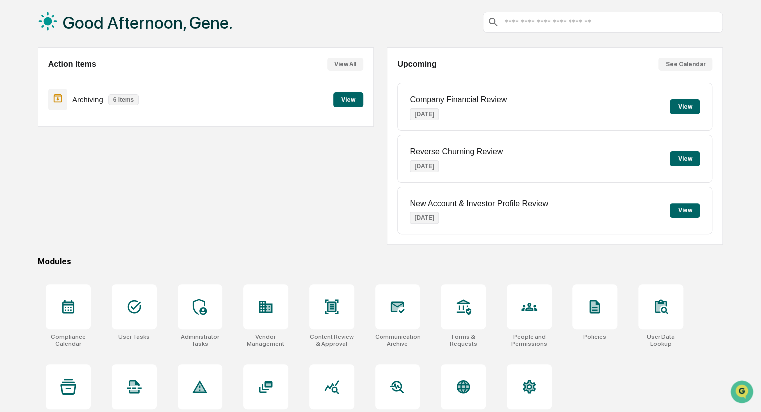 This screenshot has width=761, height=412. Describe the element at coordinates (68, 340) in the screenshot. I see `div: Compliance Calendar` at that location.